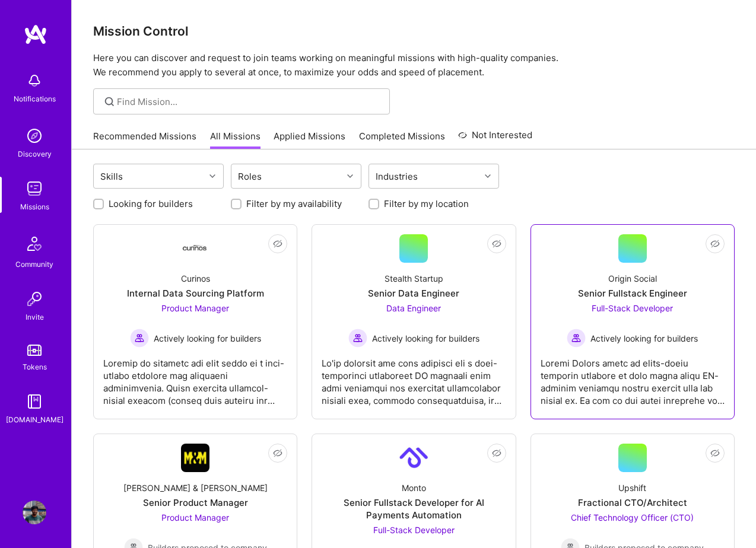 The image size is (756, 548). I want to click on img: logo, so click(35, 35).